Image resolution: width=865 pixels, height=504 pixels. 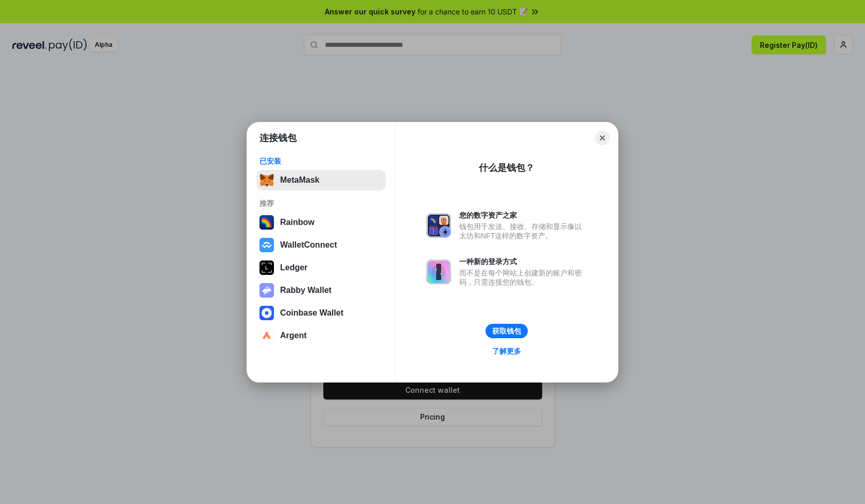 I want to click on div: Ledger, so click(x=293, y=268).